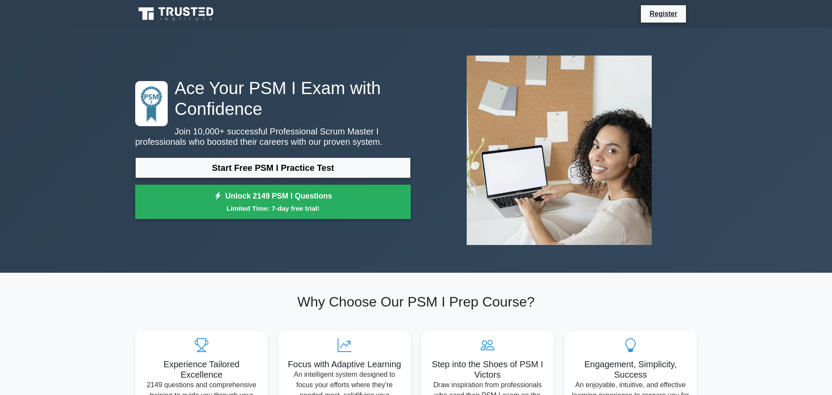 The height and width of the screenshot is (395, 832). What do you see at coordinates (488, 369) in the screenshot?
I see `h5: Step into the Shoes of PSM I Victors` at bounding box center [488, 369].